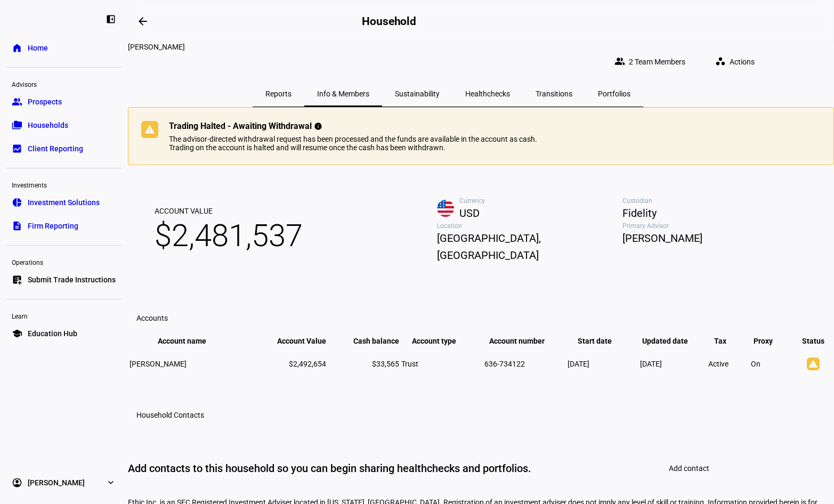  What do you see at coordinates (17, 202) in the screenshot?
I see `eth-mat-symbol: pie_chart` at bounding box center [17, 202].